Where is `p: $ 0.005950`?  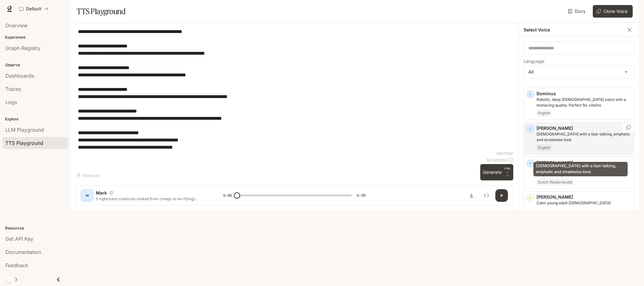 p: $ 0.005950 is located at coordinates (497, 160).